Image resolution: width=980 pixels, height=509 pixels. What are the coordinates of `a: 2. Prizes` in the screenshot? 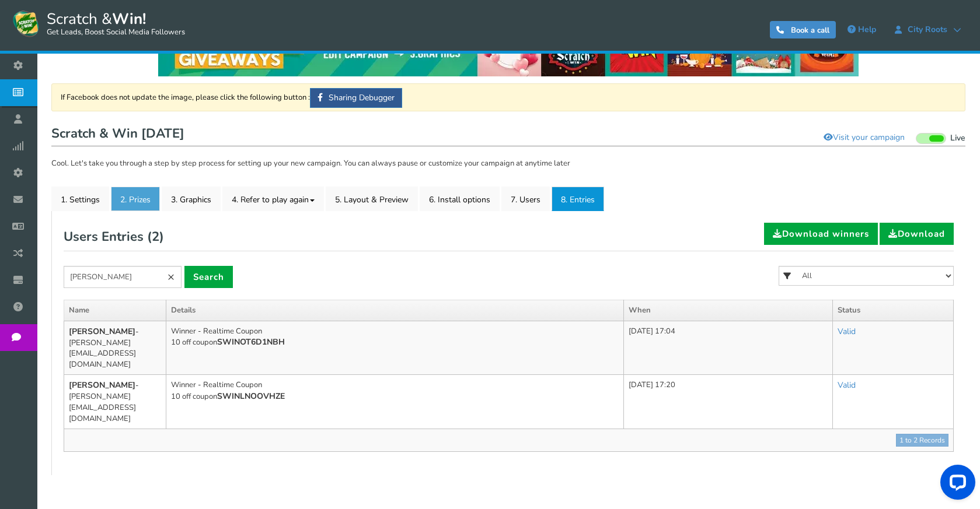 It's located at (135, 199).